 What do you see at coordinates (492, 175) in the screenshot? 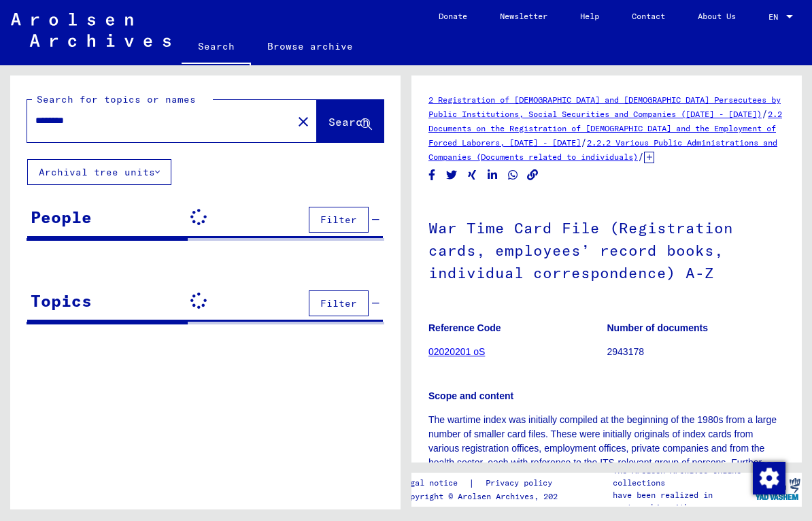
I see `button: Share on LinkedIn` at bounding box center [492, 175].